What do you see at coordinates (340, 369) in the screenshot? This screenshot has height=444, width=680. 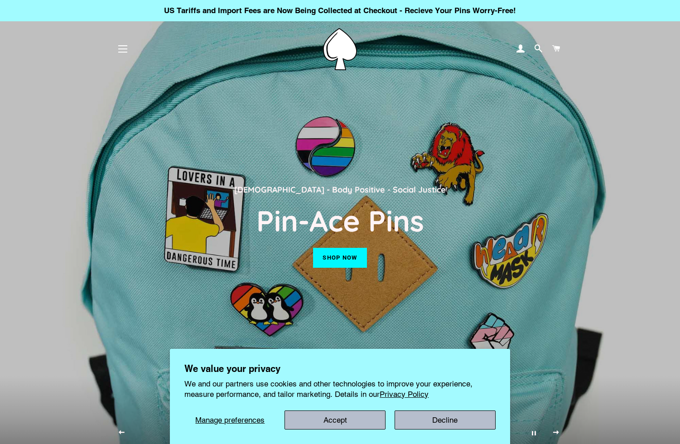 I see `h2: We value your privacy` at bounding box center [340, 369].